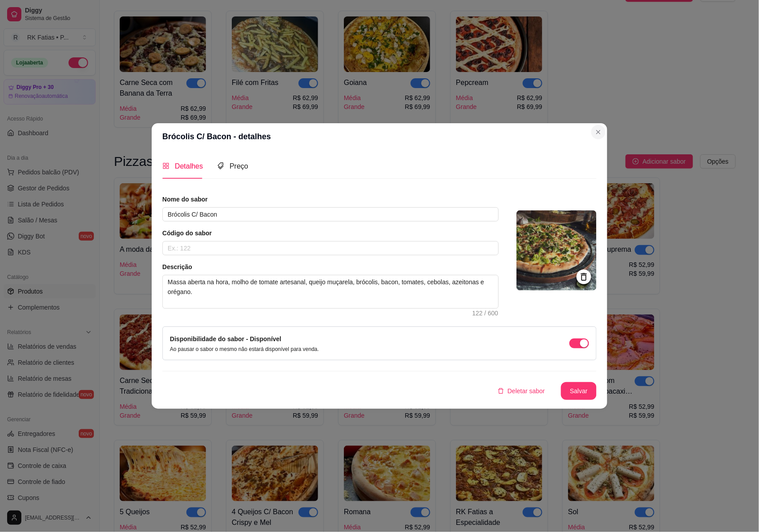  Describe the element at coordinates (579, 391) in the screenshot. I see `button: Salvar` at that location.